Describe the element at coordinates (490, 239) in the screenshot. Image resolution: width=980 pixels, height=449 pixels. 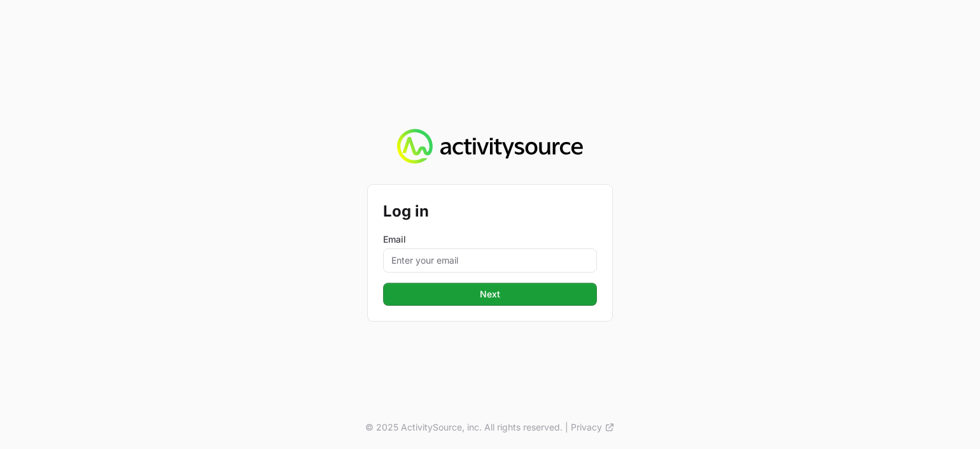
I see `label: Email` at that location.